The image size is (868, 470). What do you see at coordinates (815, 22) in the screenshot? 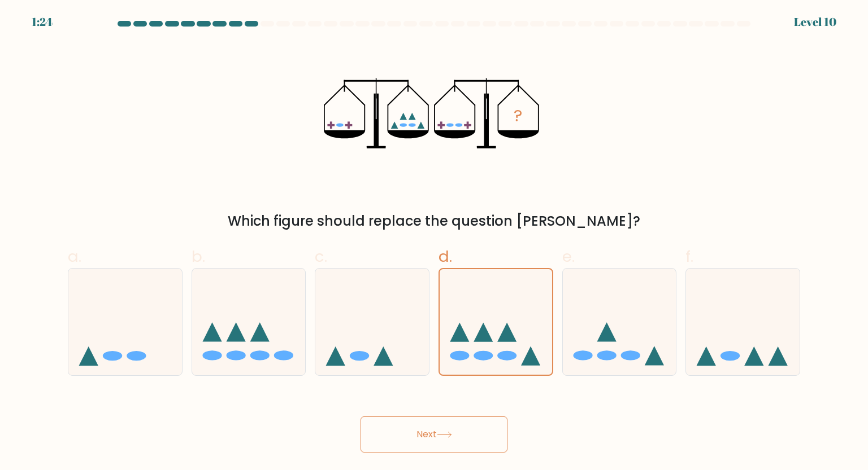
I see `div: Level 10` at bounding box center [815, 22].